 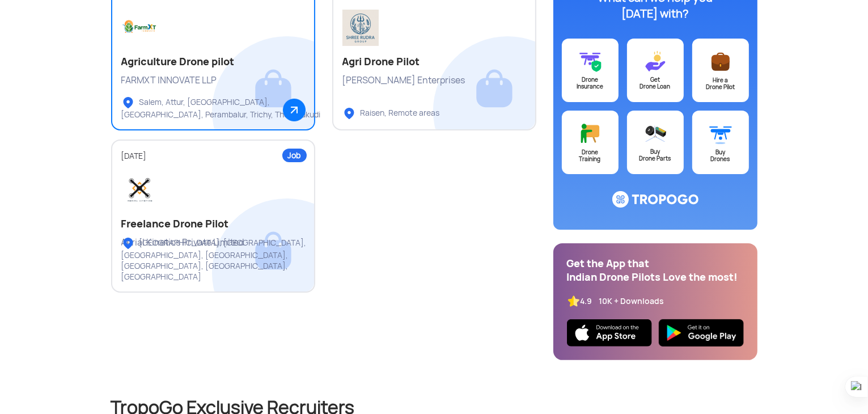 I want to click on a: DroneTraining, so click(x=590, y=142).